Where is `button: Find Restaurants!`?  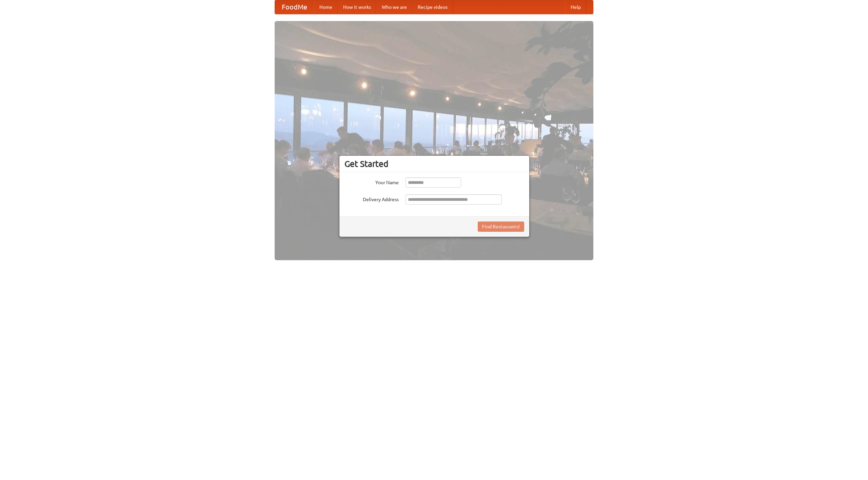 button: Find Restaurants! is located at coordinates (501, 226).